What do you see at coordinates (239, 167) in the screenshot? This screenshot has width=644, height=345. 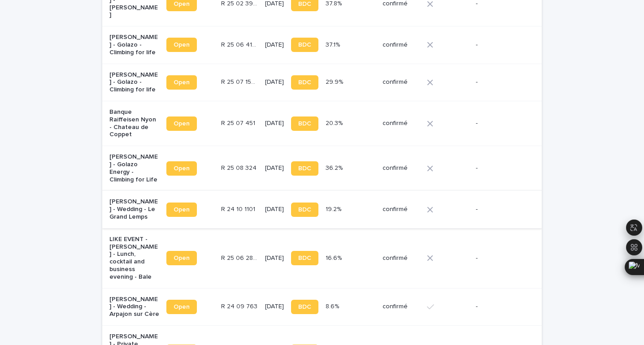 I see `p: R 25 08 324` at bounding box center [239, 167].